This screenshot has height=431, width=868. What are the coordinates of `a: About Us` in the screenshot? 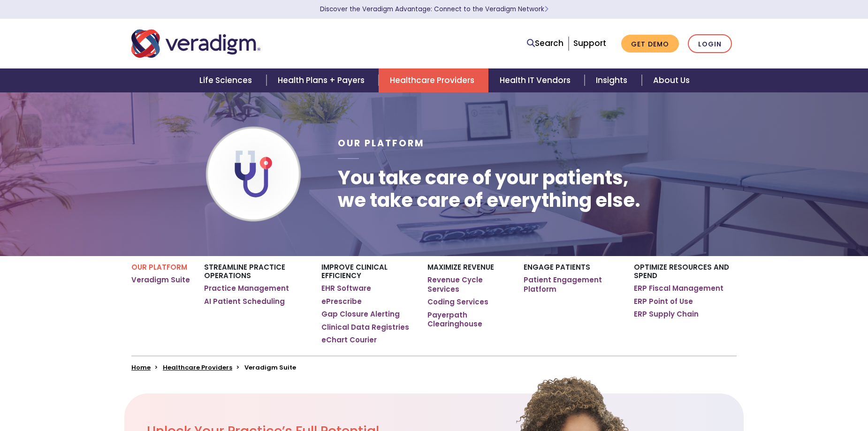 It's located at (671, 80).